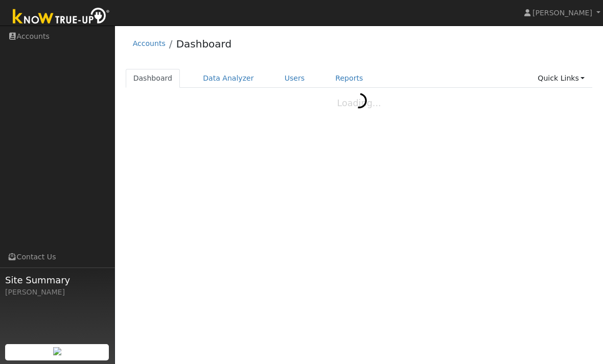 The image size is (603, 364). What do you see at coordinates (561, 78) in the screenshot?
I see `a: Quick Links` at bounding box center [561, 78].